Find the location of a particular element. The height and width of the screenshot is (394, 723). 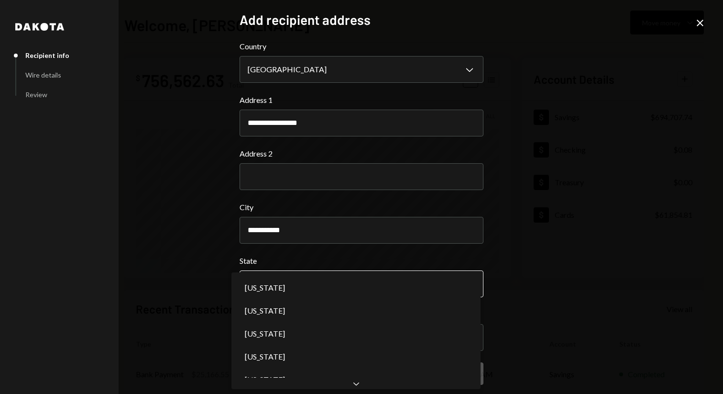

label: Country is located at coordinates (362, 46).